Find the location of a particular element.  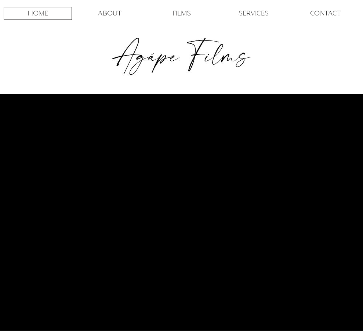

a: CONTACT is located at coordinates (326, 13).